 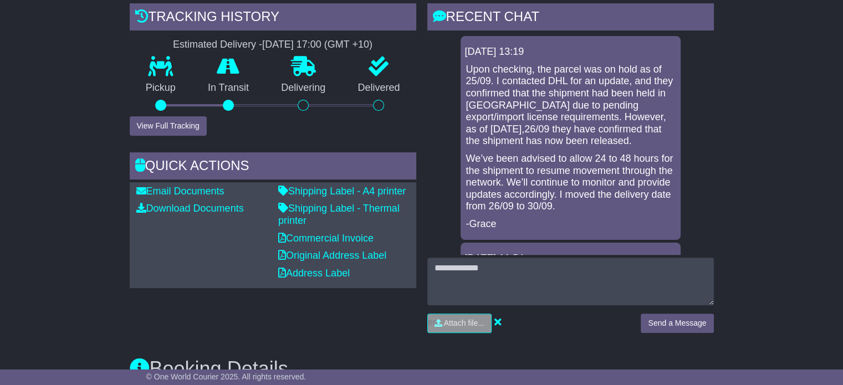 I want to click on p: Upon checking, the parcel was on hold as of 25/09. I contacted DHL for an update, and they confir..., so click(x=571, y=105).